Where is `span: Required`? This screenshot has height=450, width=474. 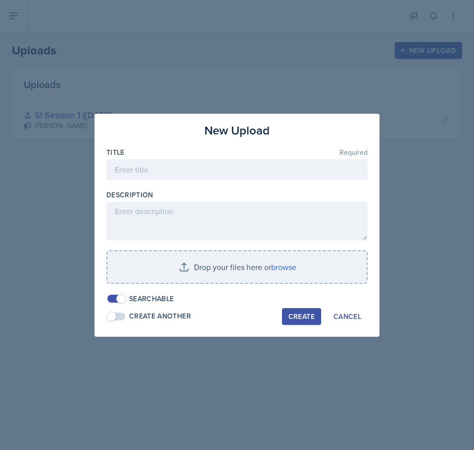 span: Required is located at coordinates (353, 152).